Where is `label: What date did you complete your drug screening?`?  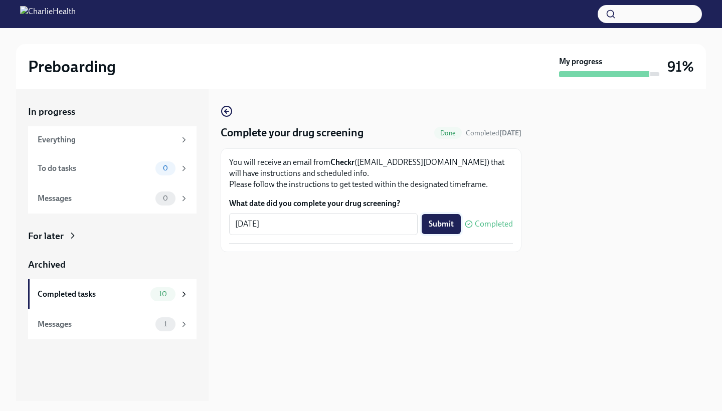
label: What date did you complete your drug screening? is located at coordinates (371, 204).